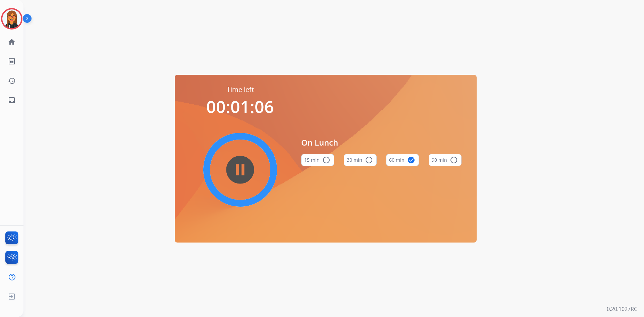 This screenshot has width=644, height=317. Describe the element at coordinates (240, 170) in the screenshot. I see `mat-icon: pause_circle_filled` at that location.